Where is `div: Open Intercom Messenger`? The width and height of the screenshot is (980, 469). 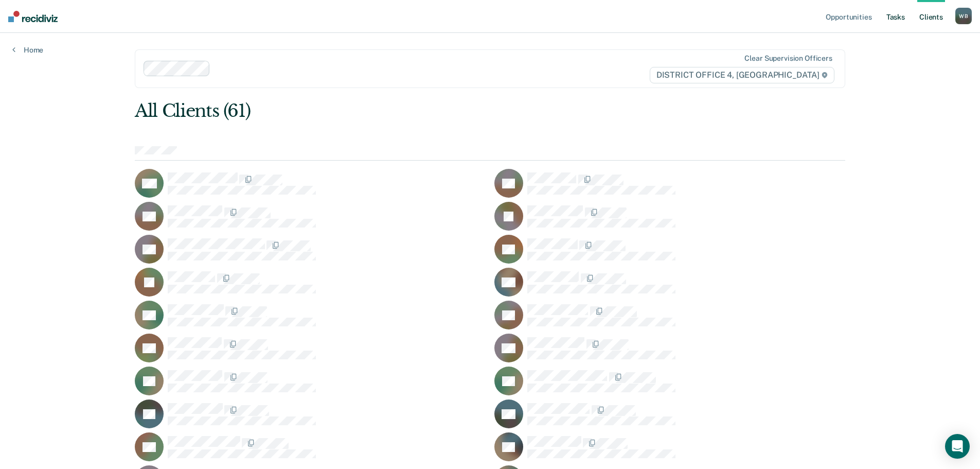
div: Open Intercom Messenger is located at coordinates (957, 446).